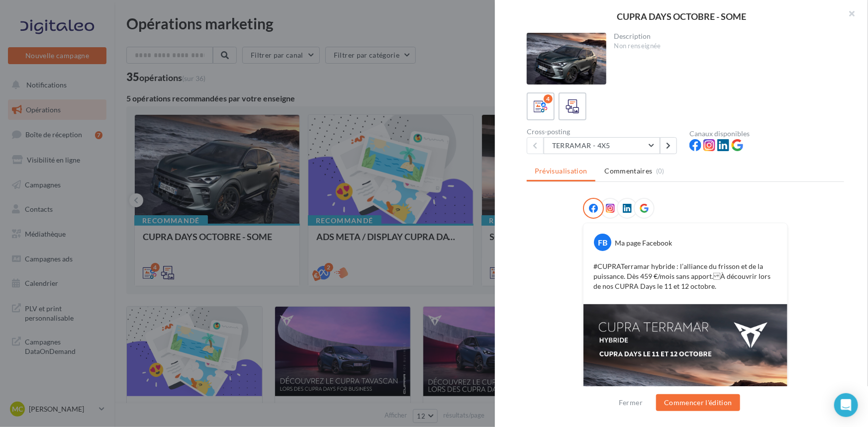 The image size is (868, 427). Describe the element at coordinates (685, 276) in the screenshot. I see `p: #CUPRATerramar hybride : l’alliance du frisson et de la puissance. Dès 459 €/mois sans apport. À ...` at that location.